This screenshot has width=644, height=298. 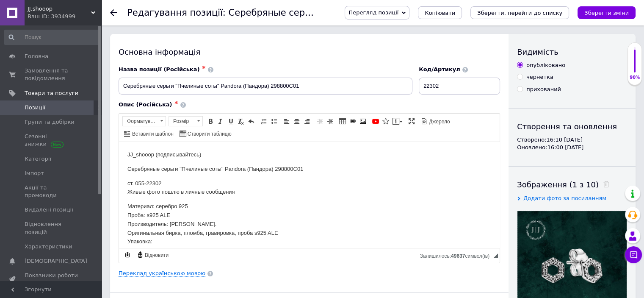 What do you see at coordinates (635, 64) in the screenshot?
I see `div: 90% Якість заповнення` at bounding box center [635, 64].